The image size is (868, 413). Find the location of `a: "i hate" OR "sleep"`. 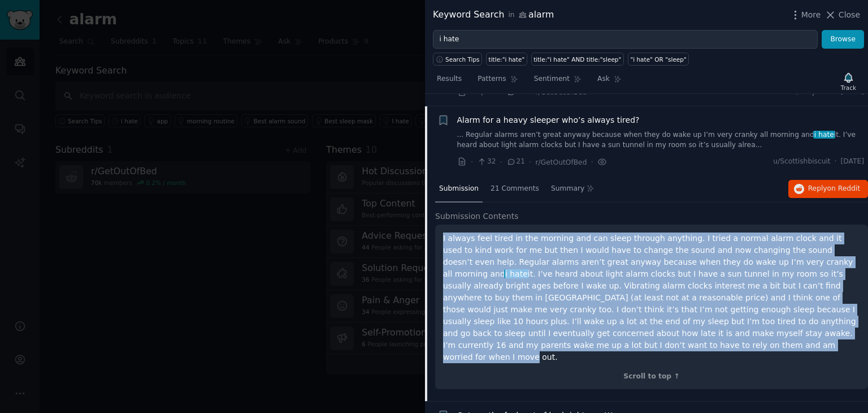

a: "i hate" OR "sleep" is located at coordinates (659, 59).